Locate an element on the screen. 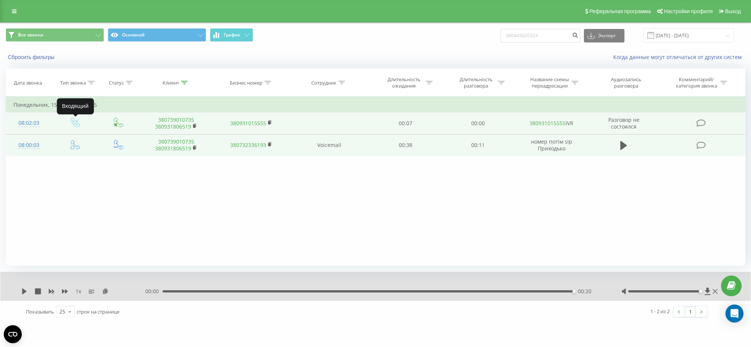 This screenshot has width=751, height=347. div: Сотрудник is located at coordinates (324, 83).